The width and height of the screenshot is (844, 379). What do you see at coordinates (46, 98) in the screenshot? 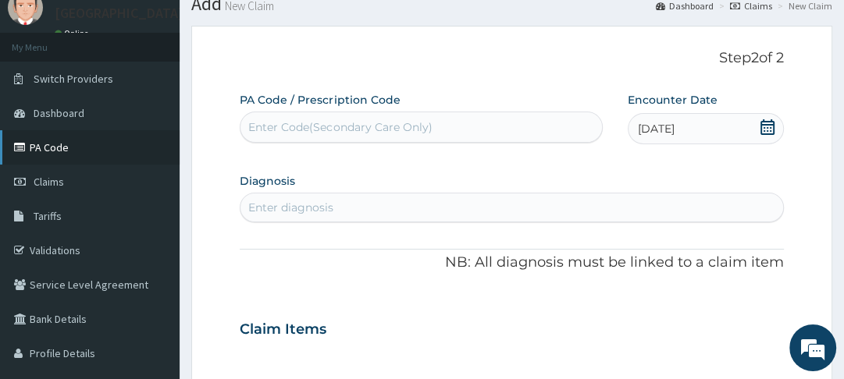
I see `img: d_794563401_company_1708531726252_794563401` at bounding box center [46, 98].